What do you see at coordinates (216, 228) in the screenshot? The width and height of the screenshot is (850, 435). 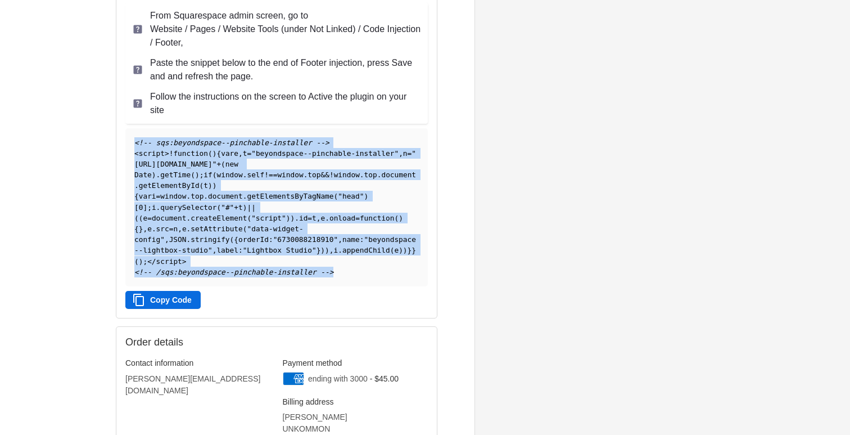 I see `span: setAttribute` at bounding box center [216, 228].